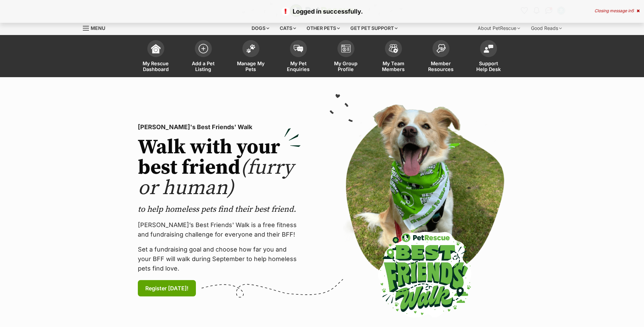 The image size is (644, 327). What do you see at coordinates (546, 28) in the screenshot?
I see `div: Good Reads` at bounding box center [546, 28].